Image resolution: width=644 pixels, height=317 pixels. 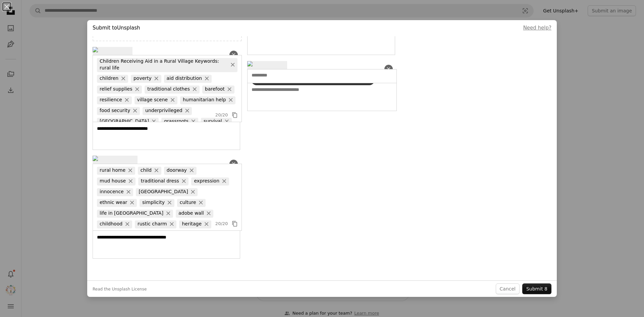 I want to click on span: traditional dress, so click(x=163, y=182).